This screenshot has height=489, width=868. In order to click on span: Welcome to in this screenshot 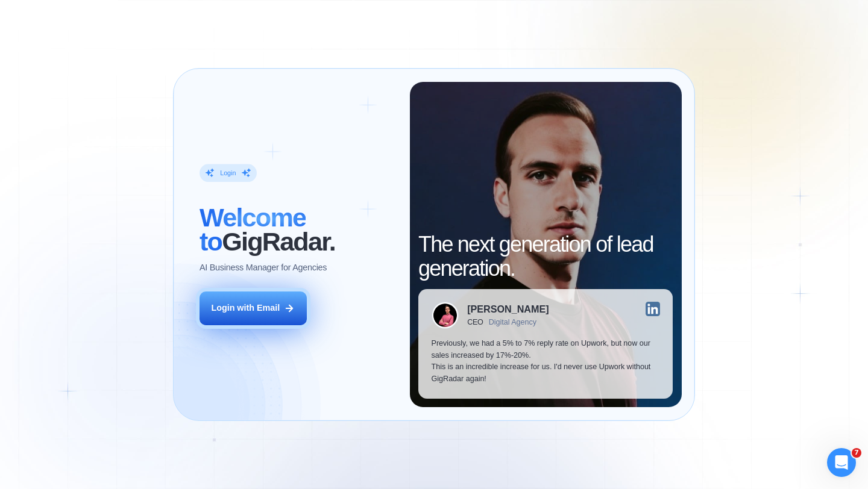, I will do `click(253, 229)`.